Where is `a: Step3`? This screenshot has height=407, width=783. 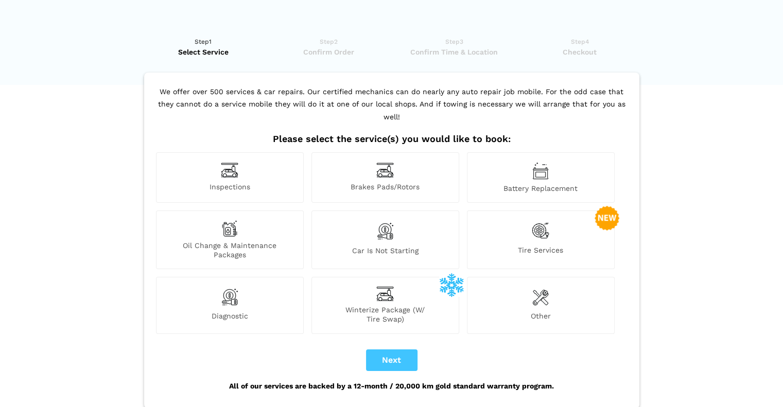 a: Step3 is located at coordinates (454, 47).